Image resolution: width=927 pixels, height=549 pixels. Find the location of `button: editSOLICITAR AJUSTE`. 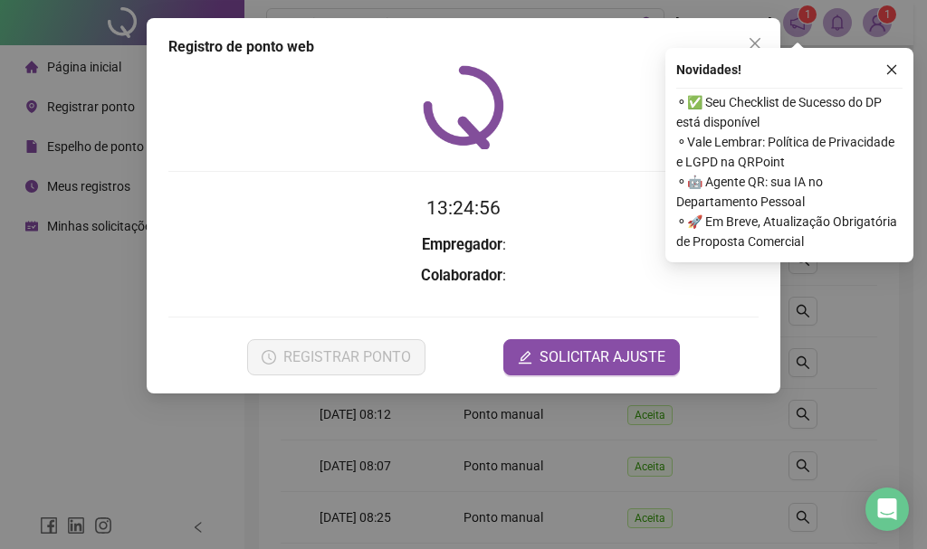

button: editSOLICITAR AJUSTE is located at coordinates (591, 358).